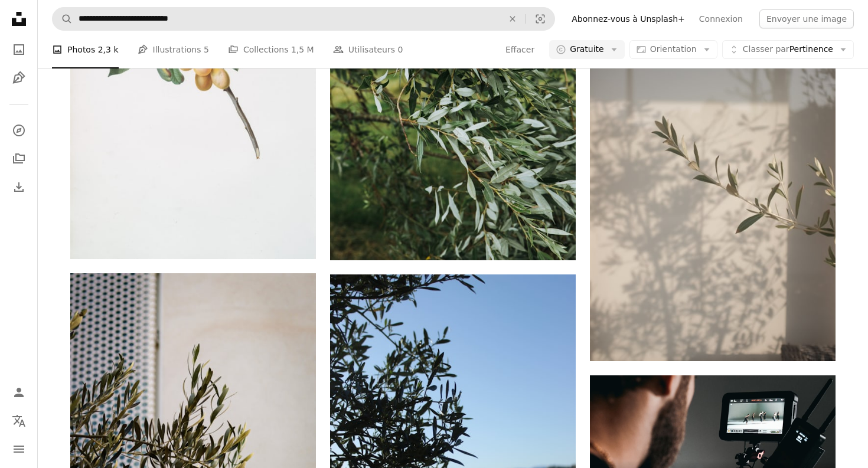 The width and height of the screenshot is (868, 468). I want to click on a: Branche d’olivier avec une montagne en toile de fond., so click(453, 458).